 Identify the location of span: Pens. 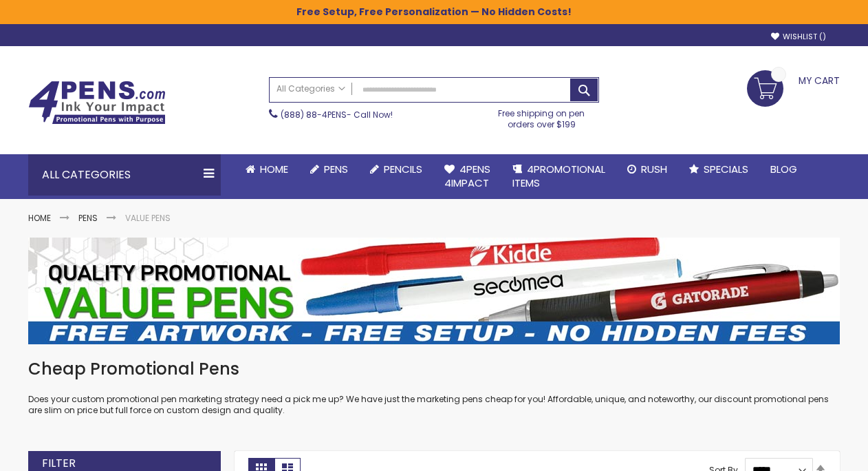
(335, 169).